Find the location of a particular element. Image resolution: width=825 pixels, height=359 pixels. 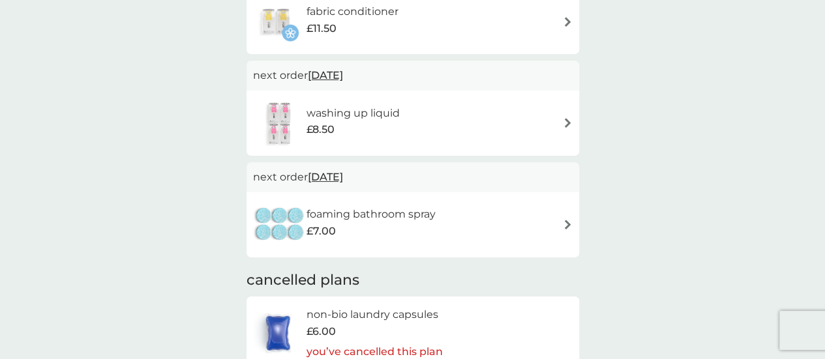

span: £7.00 is located at coordinates (321, 232).